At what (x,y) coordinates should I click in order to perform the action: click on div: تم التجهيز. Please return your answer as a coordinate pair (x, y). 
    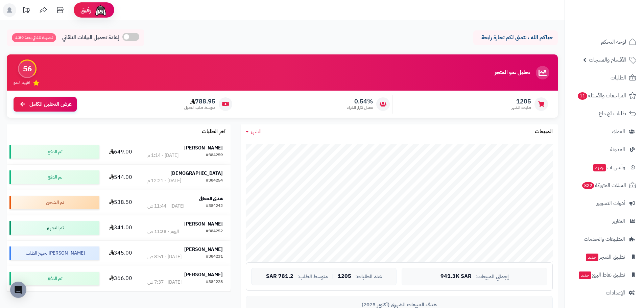
    Looking at the image, I should click on (54, 228).